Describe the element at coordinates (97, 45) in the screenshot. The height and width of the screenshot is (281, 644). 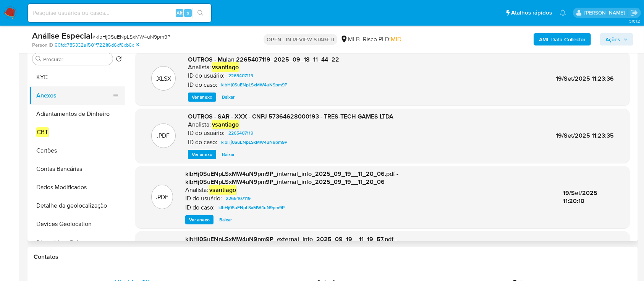
I see `a: 90fdc785332a1501f7221f6d6df6cb6c` at that location.